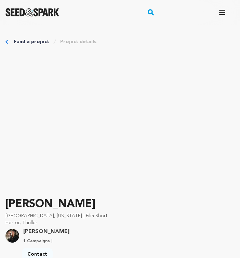  Describe the element at coordinates (32, 12) in the screenshot. I see `img: Seed&Spark Logo Dark Mode` at that location.